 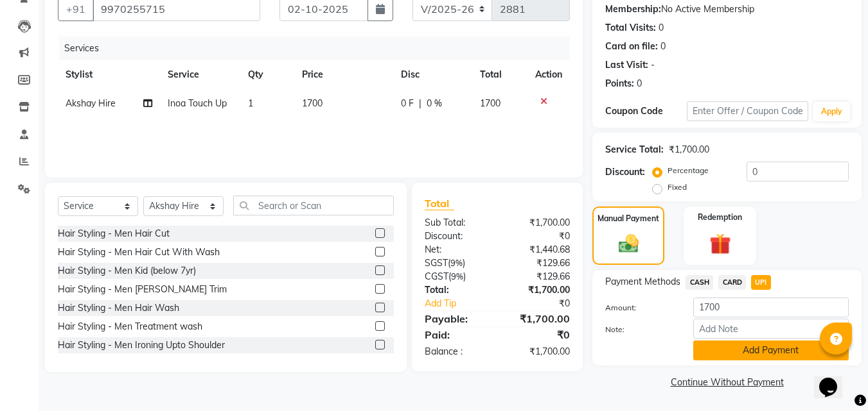 What do you see at coordinates (197, 104) in the screenshot?
I see `span: Inoa Touch Up` at bounding box center [197, 104].